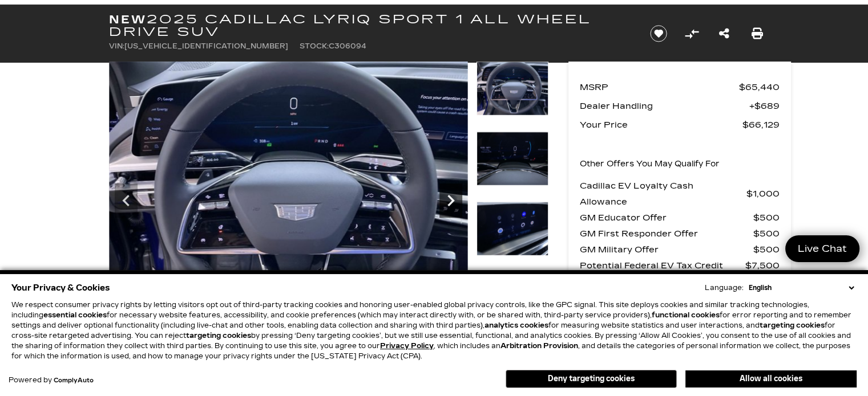  Describe the element at coordinates (117, 46) in the screenshot. I see `span: VIN:` at that location.